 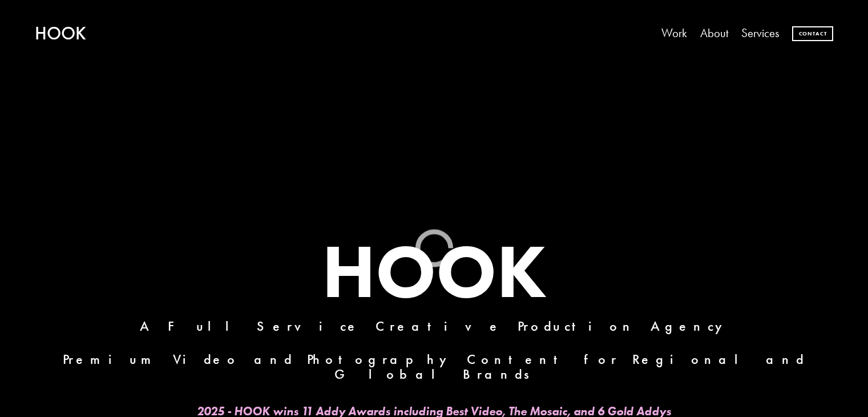 I want to click on a: Services, so click(x=760, y=34).